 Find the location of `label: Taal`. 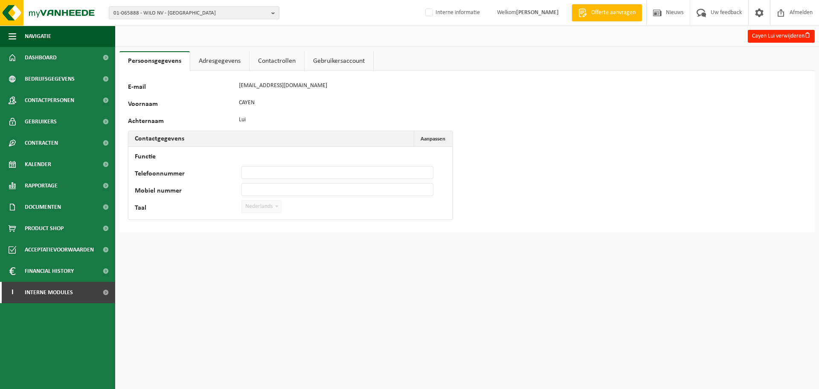

label: Taal is located at coordinates (188, 209).